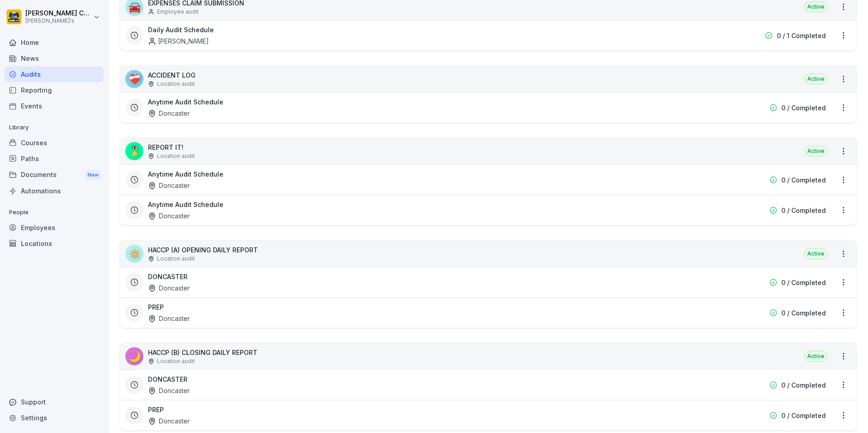 This screenshot has width=868, height=433. What do you see at coordinates (54, 175) in the screenshot?
I see `a: DocumentsNew` at bounding box center [54, 175].